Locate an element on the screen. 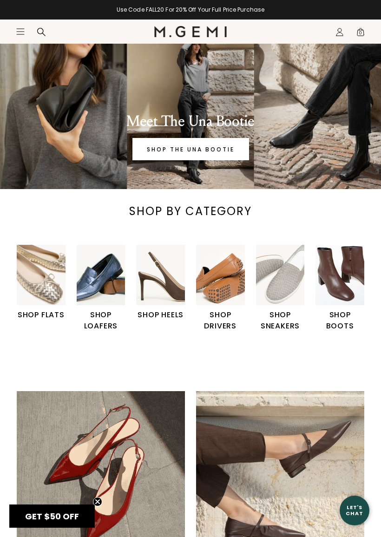  span: 0 is located at coordinates (361, 34).